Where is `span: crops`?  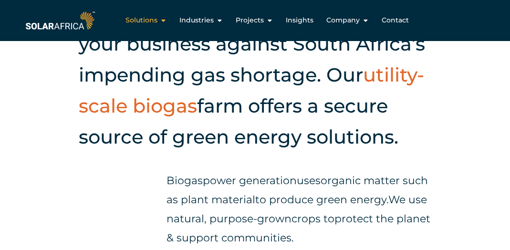
span: crops is located at coordinates (306, 219).